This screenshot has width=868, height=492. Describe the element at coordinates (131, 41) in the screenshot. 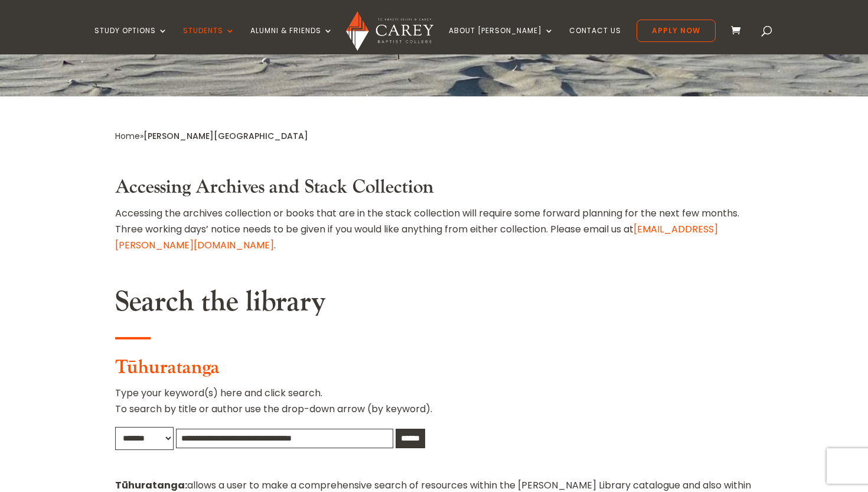

I see `a: Study Options` at that location.